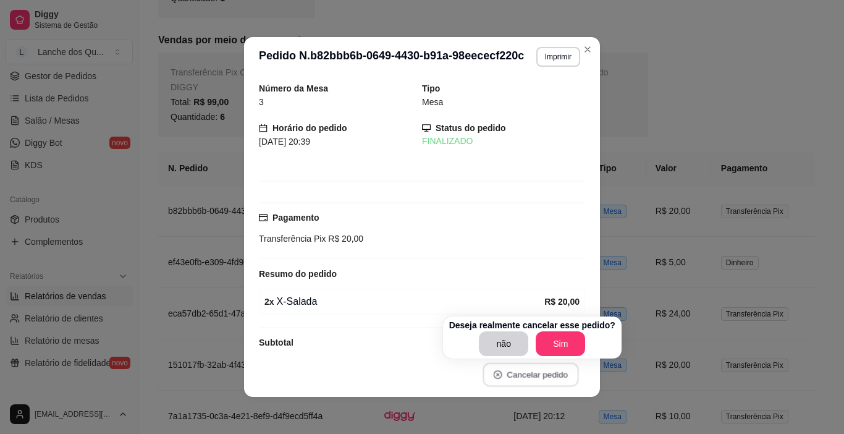 The image size is (844, 434). Describe the element at coordinates (263, 218) in the screenshot. I see `span: credit-card` at that location.